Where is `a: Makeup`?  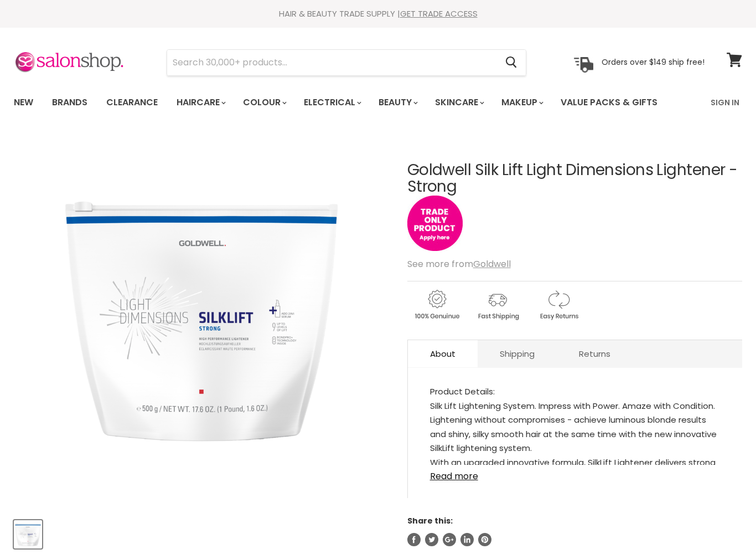
a: Makeup is located at coordinates (522, 103).